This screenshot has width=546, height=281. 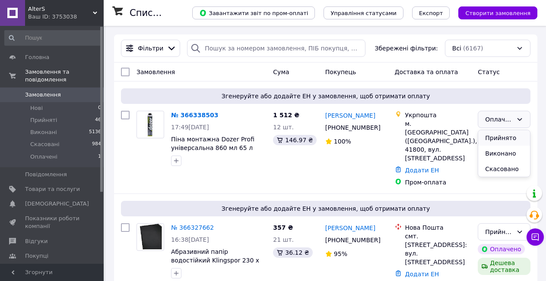 I want to click on span: Абразивний папір водостійкий Klingspor 230 х 280 мм, Р 800, so click(x=215, y=261).